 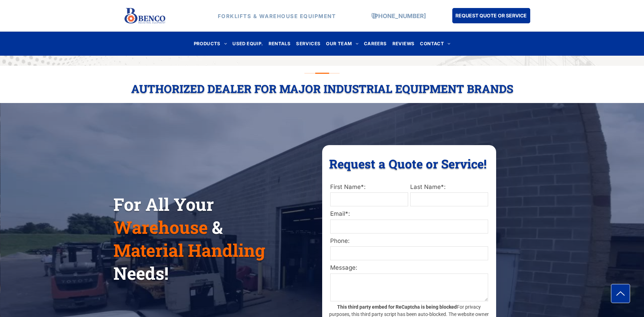 What do you see at coordinates (211, 43) in the screenshot?
I see `a: PRODUCTS` at bounding box center [211, 43].